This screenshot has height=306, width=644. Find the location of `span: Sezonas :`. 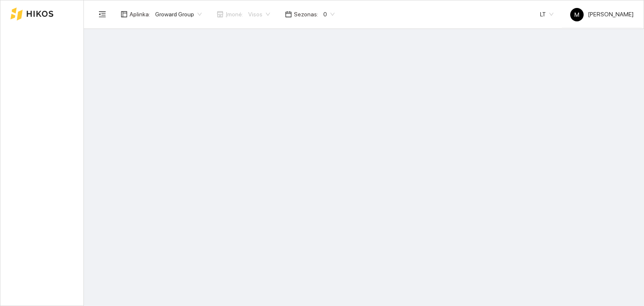

span: Sezonas : is located at coordinates (306, 14).